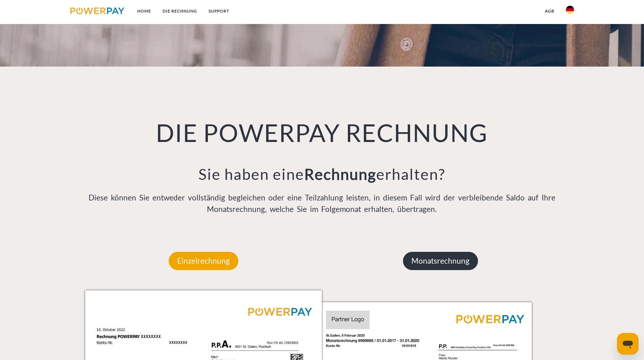 The image size is (644, 360). I want to click on a: agb, so click(550, 11).